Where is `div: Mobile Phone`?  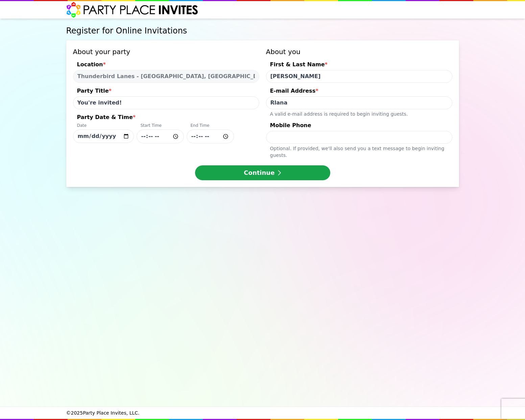 div: Mobile Phone is located at coordinates (359, 126).